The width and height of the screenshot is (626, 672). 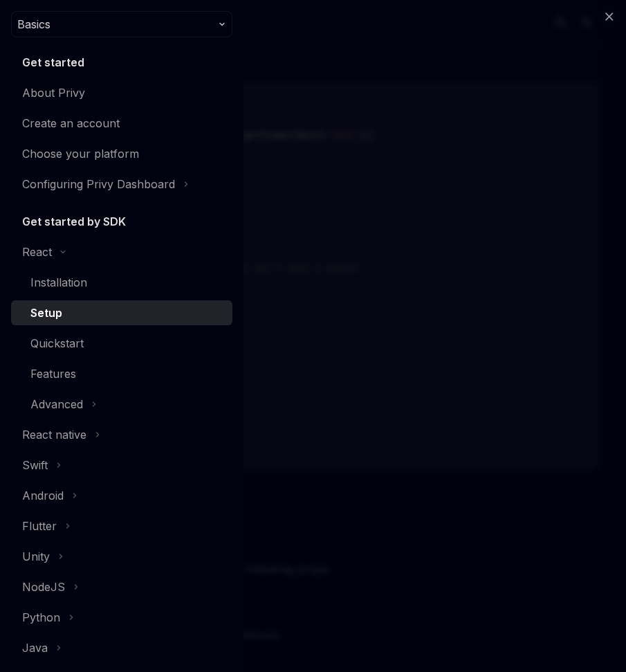 What do you see at coordinates (35, 648) in the screenshot?
I see `div: Java` at bounding box center [35, 648].